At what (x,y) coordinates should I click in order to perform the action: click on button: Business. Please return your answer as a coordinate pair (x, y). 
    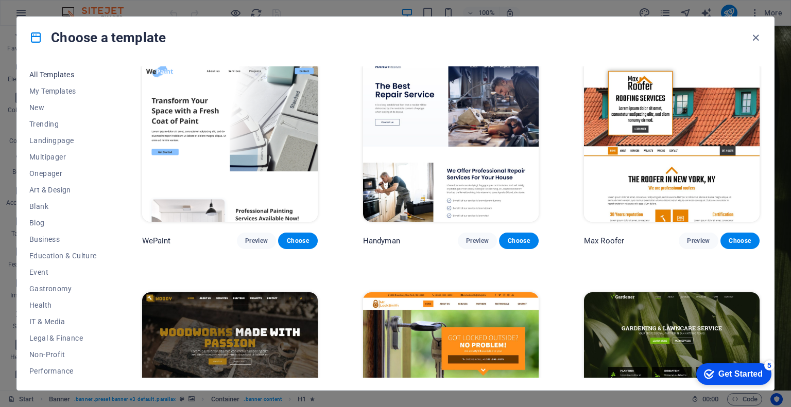
    Looking at the image, I should click on (63, 239).